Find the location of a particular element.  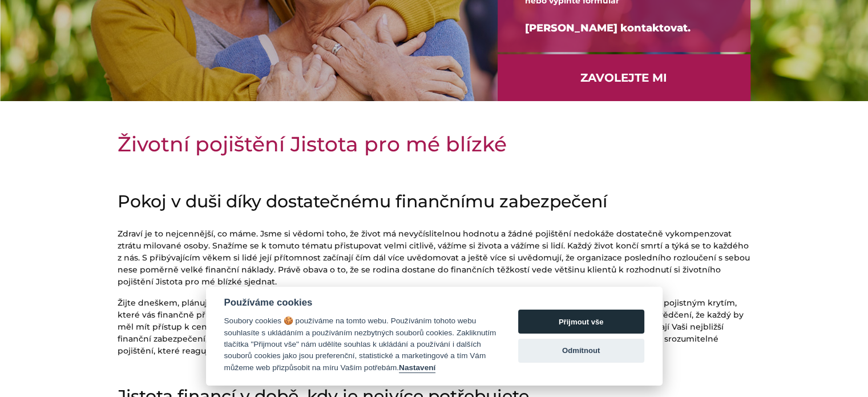

h1: Životní pojištění Jistota pro mé blízké is located at coordinates (434, 144).